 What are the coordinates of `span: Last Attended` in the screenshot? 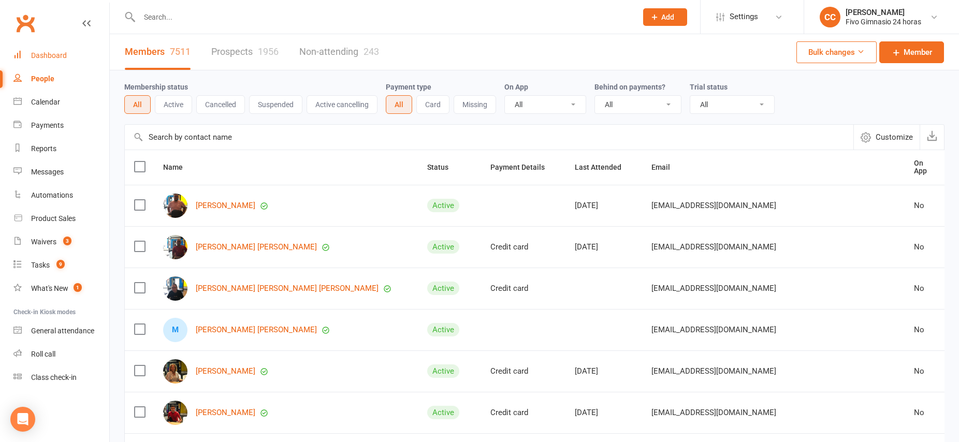 It's located at (604, 167).